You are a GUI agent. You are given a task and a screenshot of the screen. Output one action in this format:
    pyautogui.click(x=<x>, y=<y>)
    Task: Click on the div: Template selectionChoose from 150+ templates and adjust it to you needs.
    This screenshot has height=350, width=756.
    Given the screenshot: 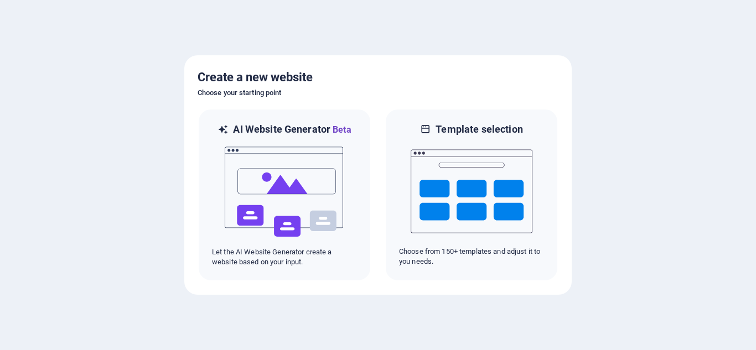 What is the action you would take?
    pyautogui.click(x=471, y=195)
    